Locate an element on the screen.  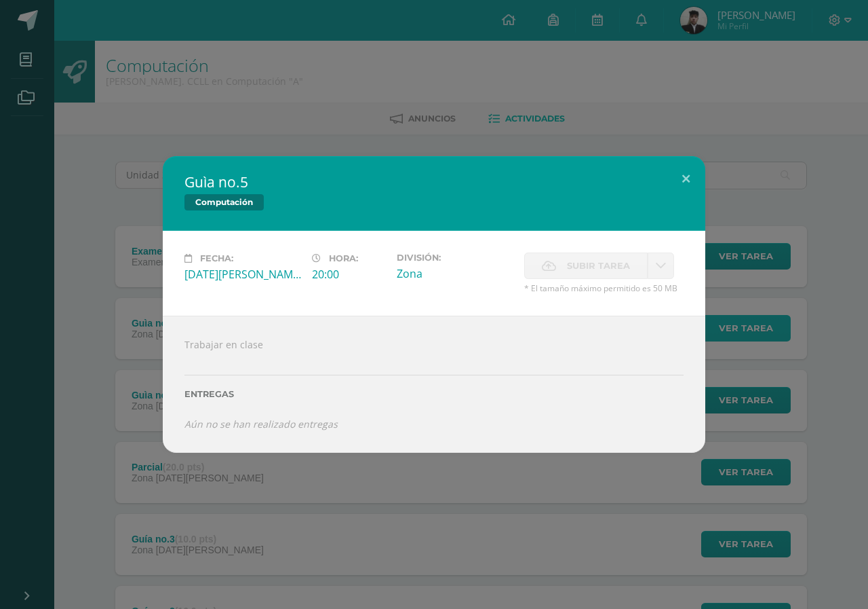
label: Entregas is located at coordinates (434, 394).